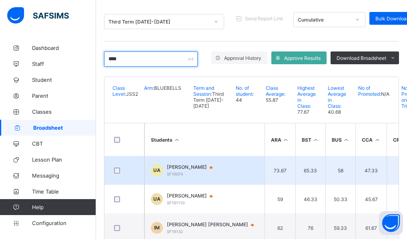  I want to click on td: 50.33, so click(340, 199).